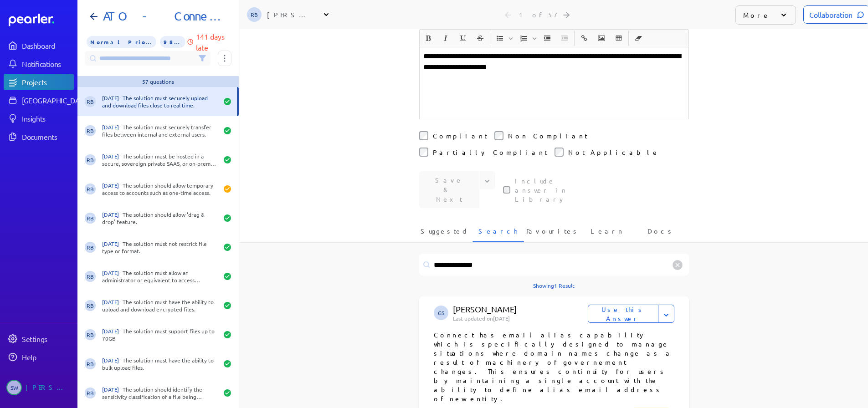  I want to click on span: Priority, so click(121, 42).